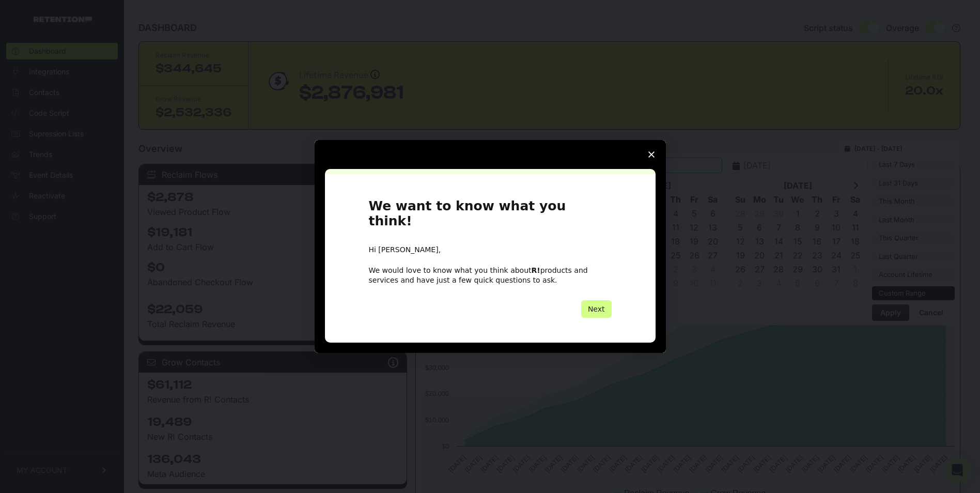 The image size is (980, 493). What do you see at coordinates (490, 275) in the screenshot?
I see `div: We would love to know what you think about products and services and have just a few quick questi...` at bounding box center [490, 275].